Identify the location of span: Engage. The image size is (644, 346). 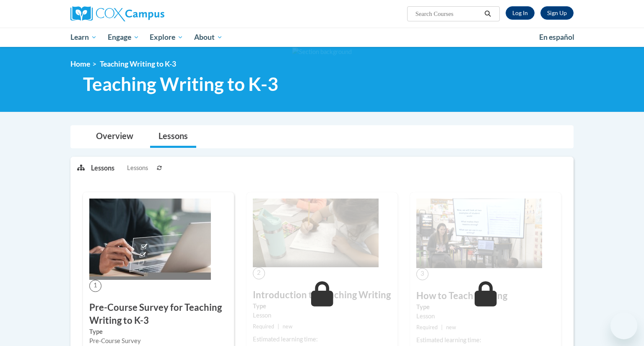
(123, 37).